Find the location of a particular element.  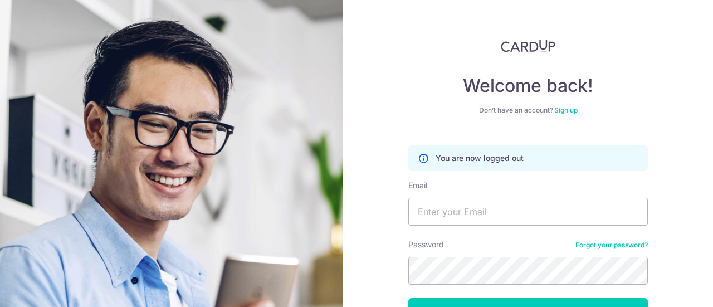

label: Password is located at coordinates (426, 245).